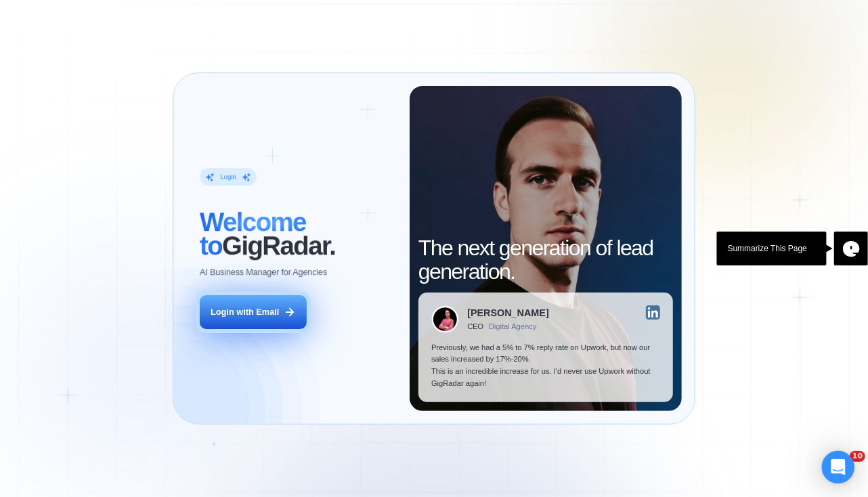 The height and width of the screenshot is (497, 868). Describe the element at coordinates (263, 273) in the screenshot. I see `p: AI Business Manager for Agencies` at that location.